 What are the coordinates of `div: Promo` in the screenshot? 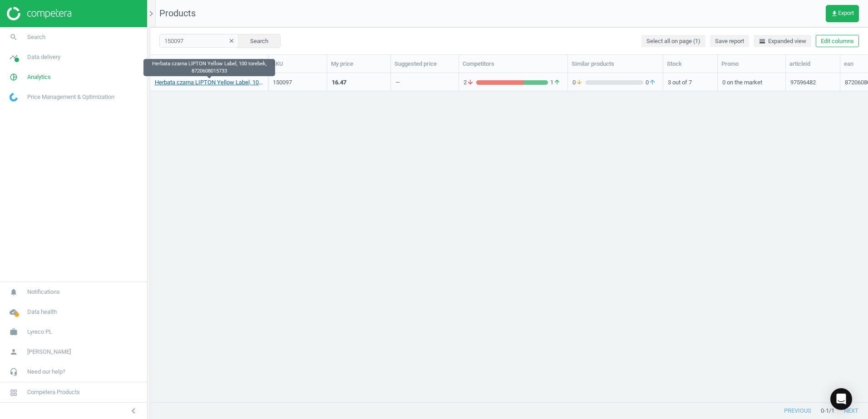 It's located at (752, 64).